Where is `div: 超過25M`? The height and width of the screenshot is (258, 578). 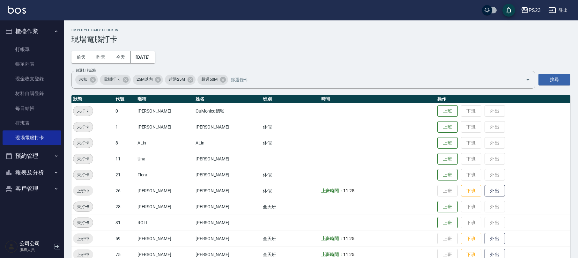
div: 超過25M is located at coordinates (180, 80).